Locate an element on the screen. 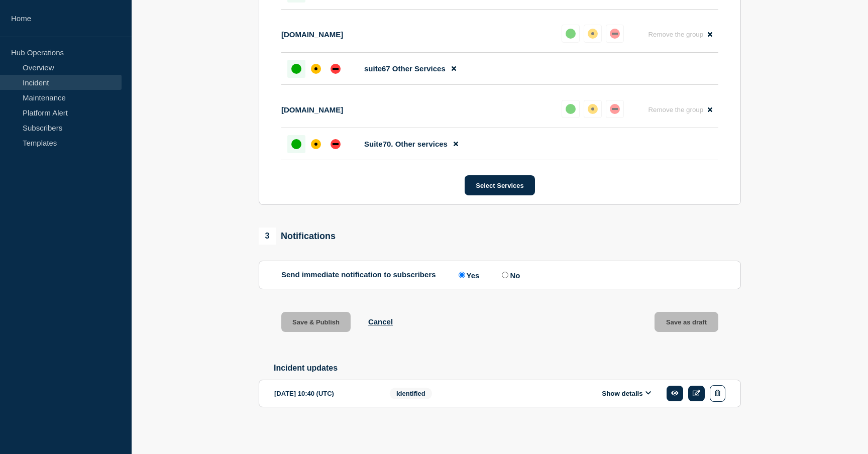 The height and width of the screenshot is (454, 868). button: Show details is located at coordinates (626, 393).